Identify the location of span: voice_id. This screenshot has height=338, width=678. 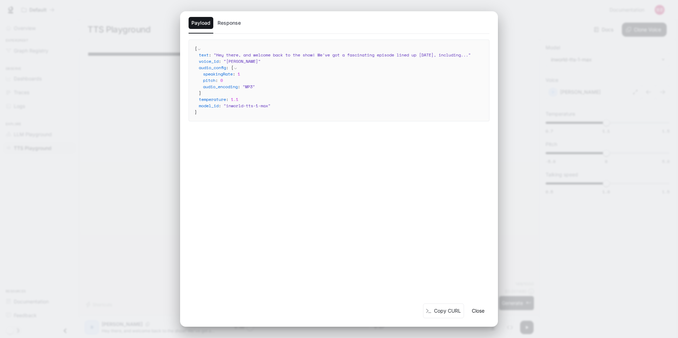
(209, 61).